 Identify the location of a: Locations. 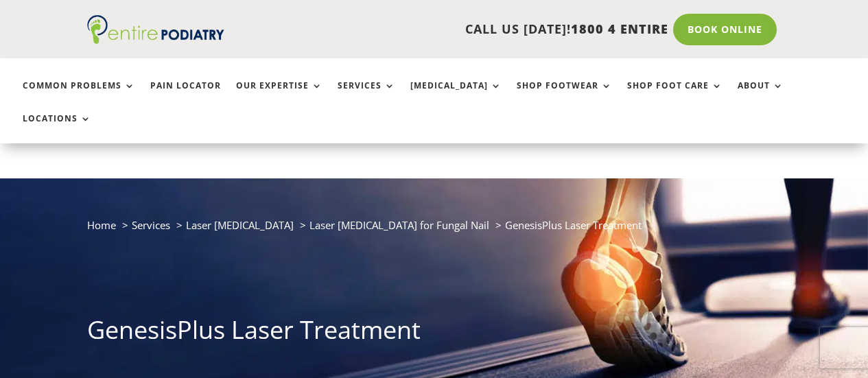
(57, 128).